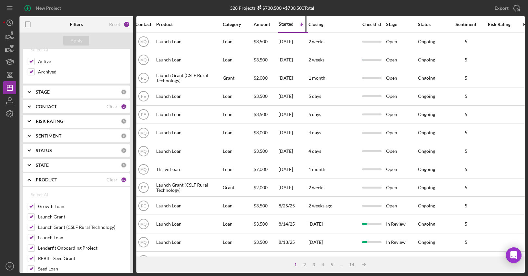 The image size is (528, 276). I want to click on div: Export, so click(502, 8).